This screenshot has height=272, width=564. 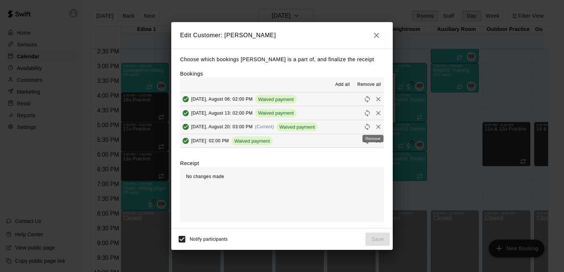 I want to click on span: Remove all, so click(x=369, y=85).